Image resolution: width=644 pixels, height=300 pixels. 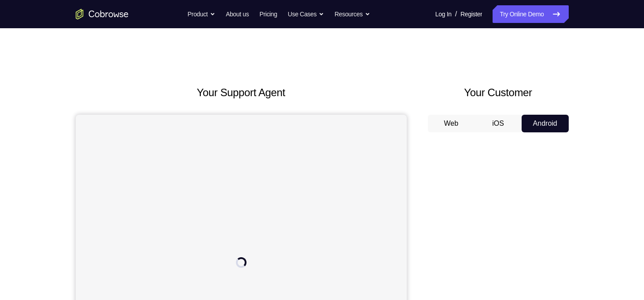 What do you see at coordinates (452, 124) in the screenshot?
I see `button: Web` at bounding box center [452, 124].